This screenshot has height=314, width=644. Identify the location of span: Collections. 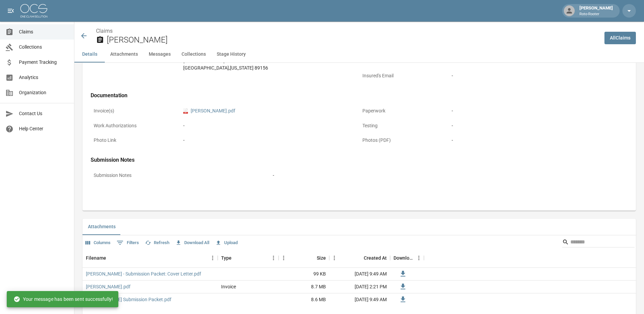
(44, 47).